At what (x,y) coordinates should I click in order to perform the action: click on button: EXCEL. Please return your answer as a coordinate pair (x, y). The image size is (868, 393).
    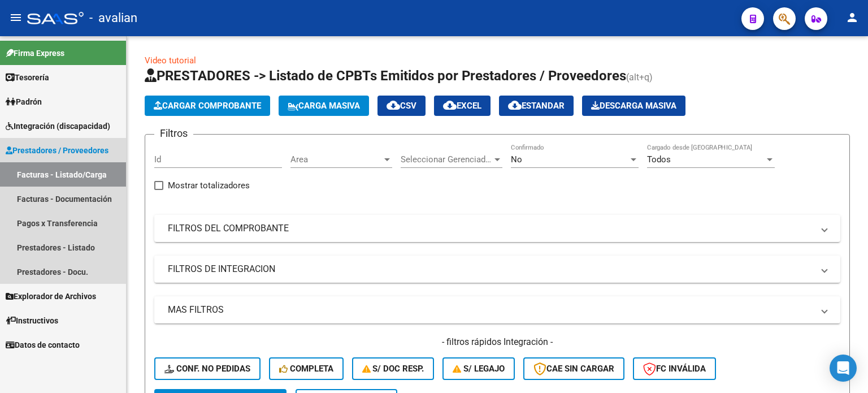
    Looking at the image, I should click on (462, 106).